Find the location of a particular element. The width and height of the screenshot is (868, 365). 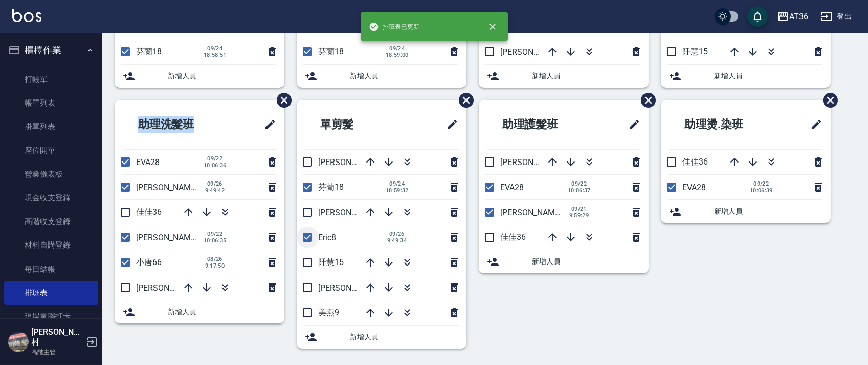

h2: 助理燙.染班 is located at coordinates (725, 125).